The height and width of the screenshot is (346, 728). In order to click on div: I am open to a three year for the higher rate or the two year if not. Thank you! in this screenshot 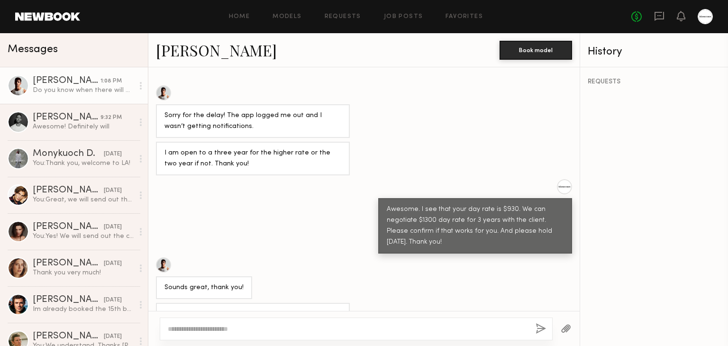, I will do `click(253, 159)`.